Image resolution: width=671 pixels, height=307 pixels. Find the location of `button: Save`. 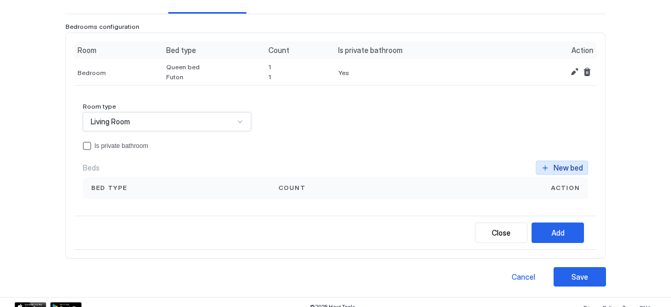

button: Save is located at coordinates (580, 276).